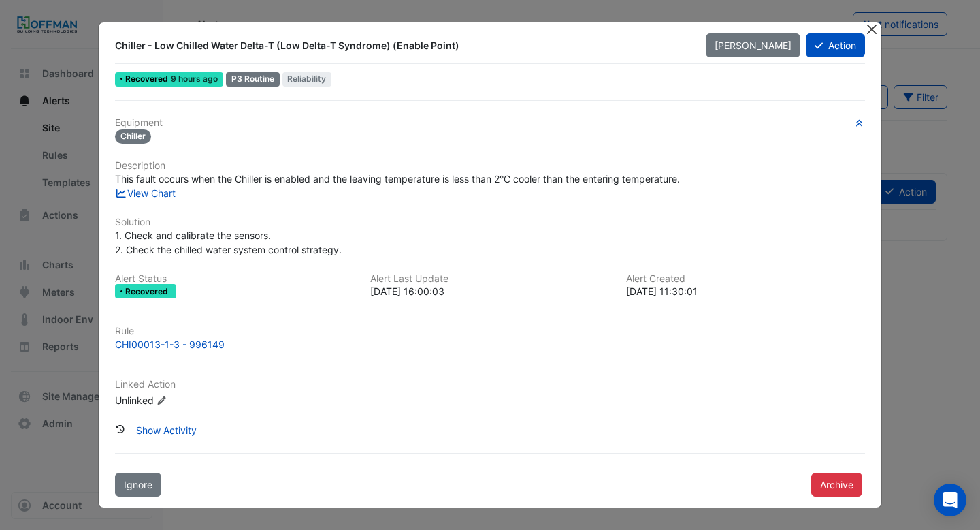  Describe the element at coordinates (745, 278) in the screenshot. I see `h6: Alert Created` at that location.